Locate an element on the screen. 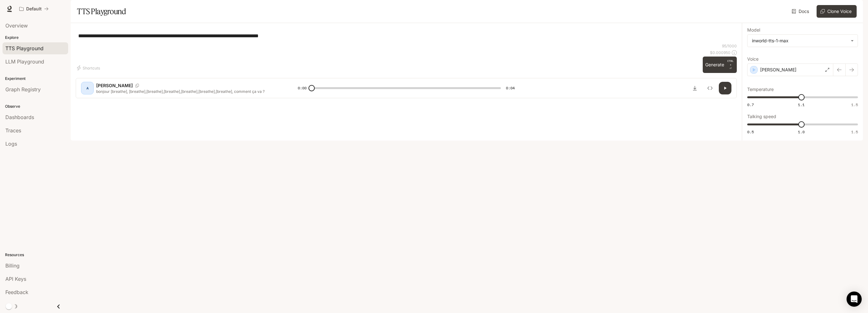  button: Inspect is located at coordinates (710, 88).